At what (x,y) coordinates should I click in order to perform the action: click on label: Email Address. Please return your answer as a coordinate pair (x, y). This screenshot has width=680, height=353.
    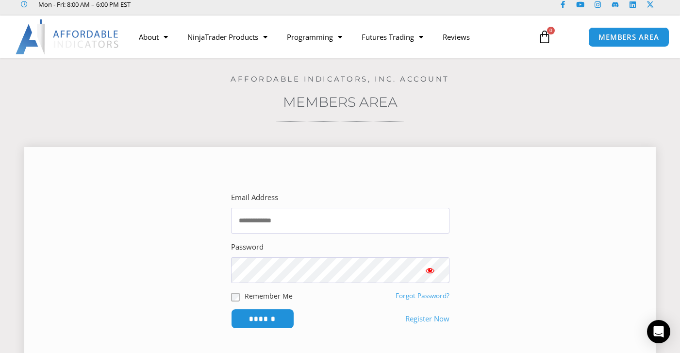
    Looking at the image, I should click on (254, 197).